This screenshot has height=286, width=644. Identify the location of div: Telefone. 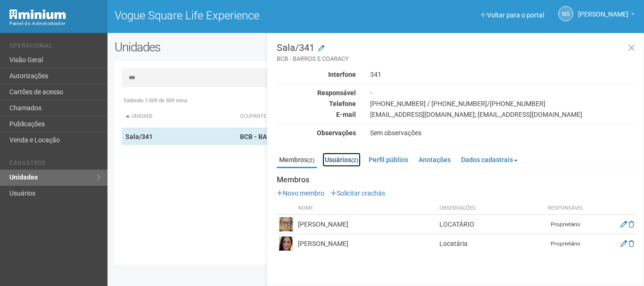
(317, 104).